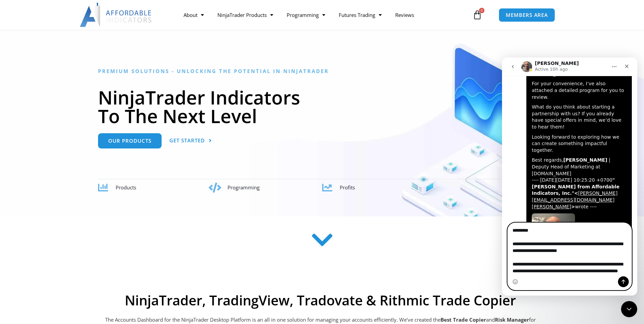 This screenshot has height=324, width=644. I want to click on span: Get Started, so click(187, 141).